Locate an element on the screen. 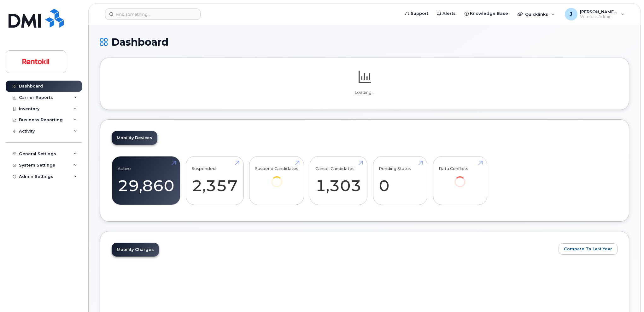  a: Data Conflicts is located at coordinates (460, 178).